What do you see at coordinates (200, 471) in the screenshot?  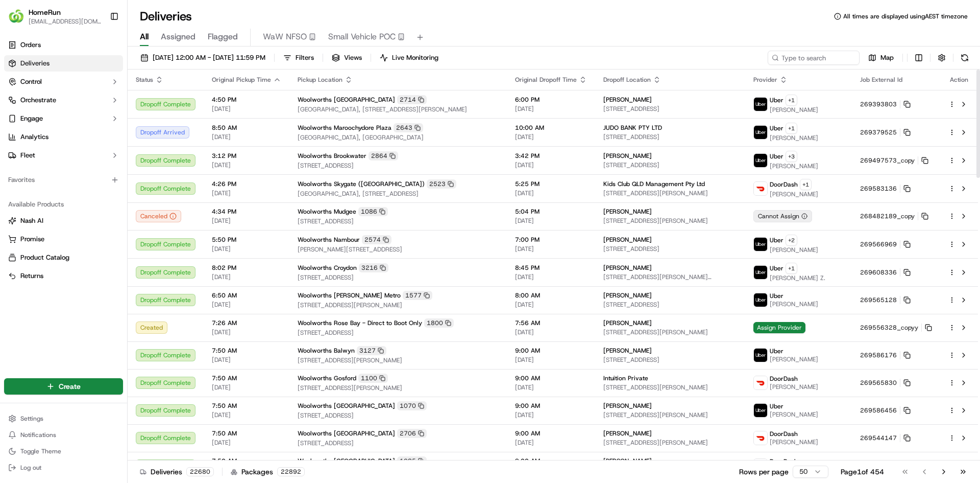 I see `div: 22680` at bounding box center [200, 471].